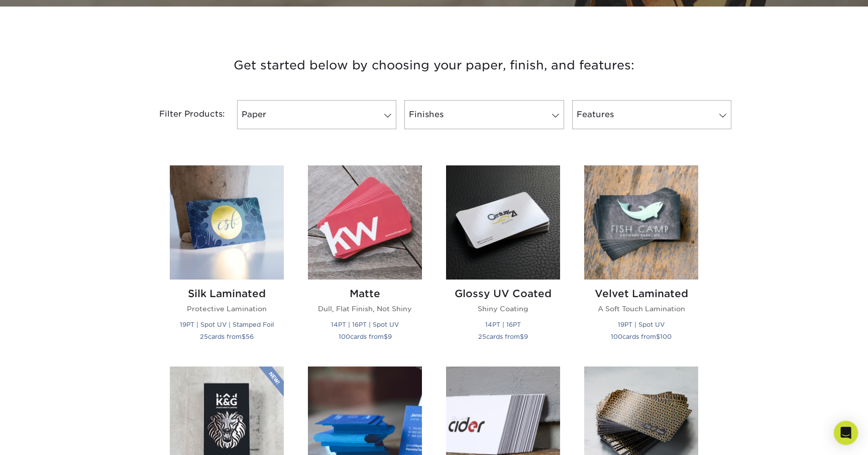  Describe the element at coordinates (641, 222) in the screenshot. I see `img: Velvet Laminated Business Cards` at that location.